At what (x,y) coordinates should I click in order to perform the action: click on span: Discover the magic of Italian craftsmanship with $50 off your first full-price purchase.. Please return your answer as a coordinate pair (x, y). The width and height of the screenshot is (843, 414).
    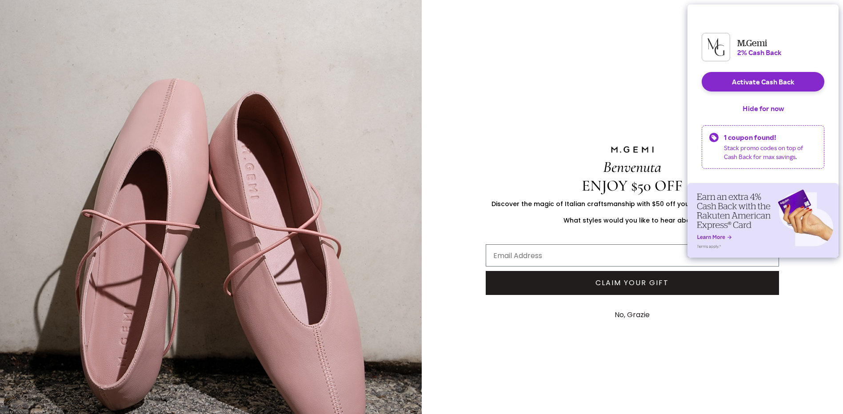
    Looking at the image, I should click on (632, 204).